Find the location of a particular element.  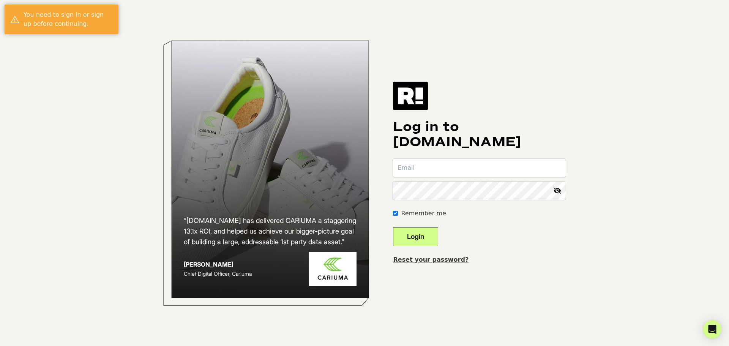

div: You need to sign in or sign up before continuing. is located at coordinates (68, 19).